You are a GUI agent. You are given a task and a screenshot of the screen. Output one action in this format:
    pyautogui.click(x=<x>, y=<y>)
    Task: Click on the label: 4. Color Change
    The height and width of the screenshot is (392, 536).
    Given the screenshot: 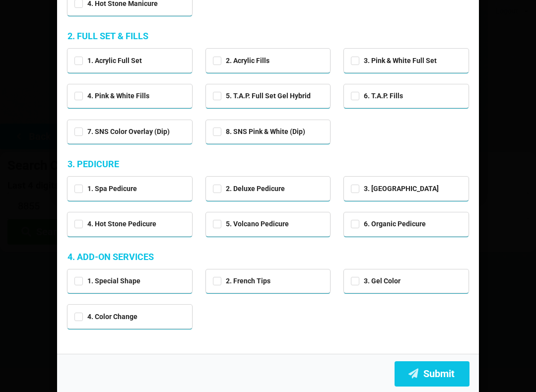 What is the action you would take?
    pyautogui.click(x=106, y=317)
    